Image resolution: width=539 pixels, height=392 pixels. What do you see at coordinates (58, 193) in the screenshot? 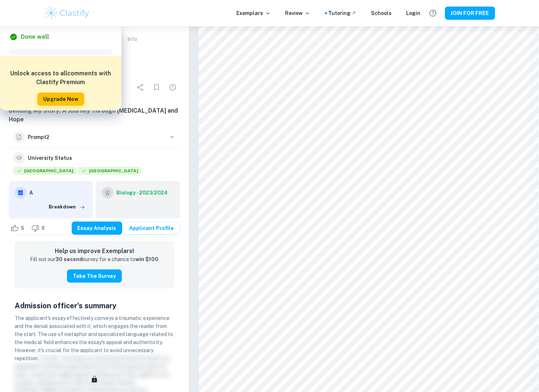
I see `h6: A` at bounding box center [58, 193].